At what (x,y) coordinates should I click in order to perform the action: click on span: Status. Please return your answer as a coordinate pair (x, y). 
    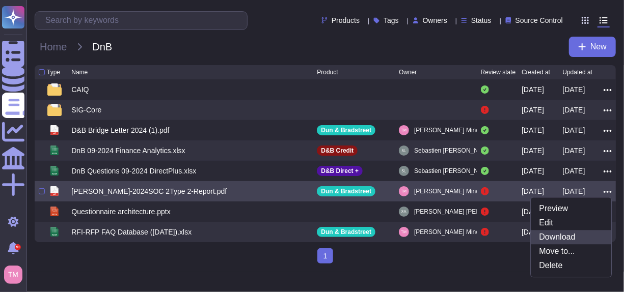
    Looking at the image, I should click on (481, 20).